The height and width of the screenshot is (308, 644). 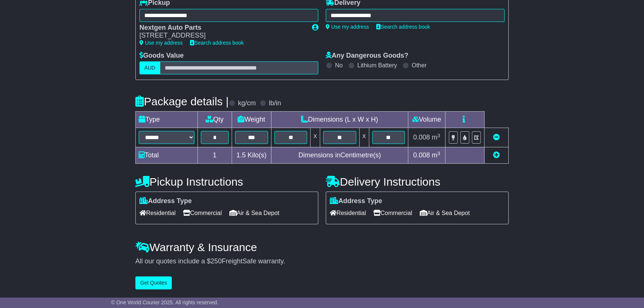 What do you see at coordinates (167, 155) in the screenshot?
I see `td: Total` at bounding box center [167, 155].